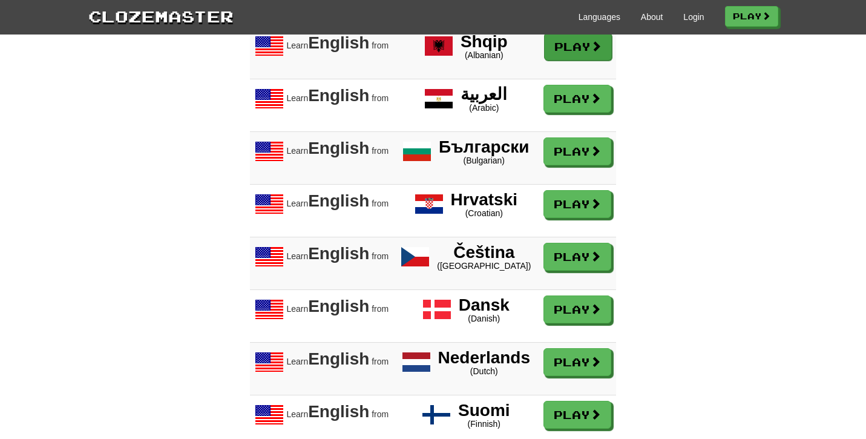 This screenshot has width=866, height=439. I want to click on img: Learn English (English) from العربية (Arabic), so click(269, 99).